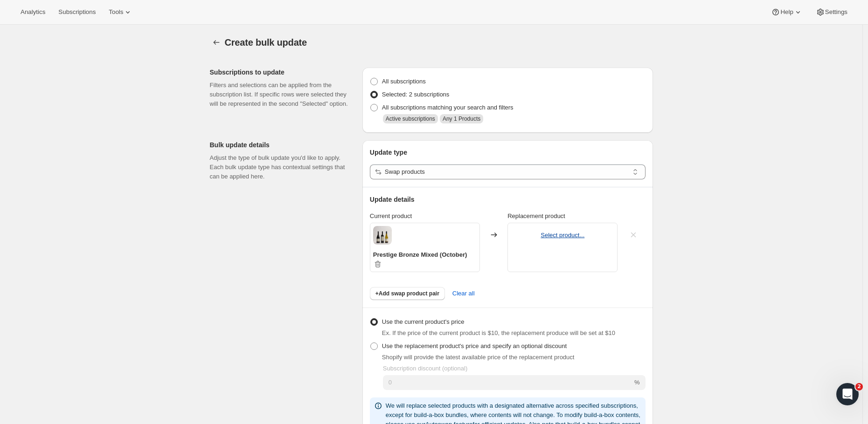  I want to click on p: Replacement product, so click(576, 216).